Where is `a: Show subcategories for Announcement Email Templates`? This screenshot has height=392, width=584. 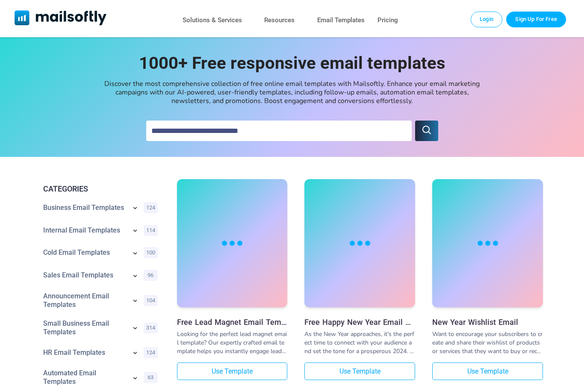
a: Show subcategories for Announcement Email Templates is located at coordinates (135, 302).